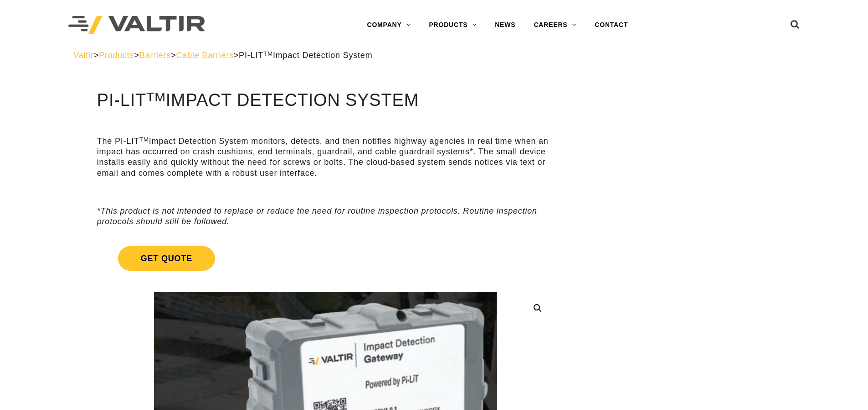  What do you see at coordinates (317, 216) in the screenshot?
I see `em: *This product is not intended to replace or reduce the need for routine inspection protocols. Rou...` at bounding box center [317, 216].